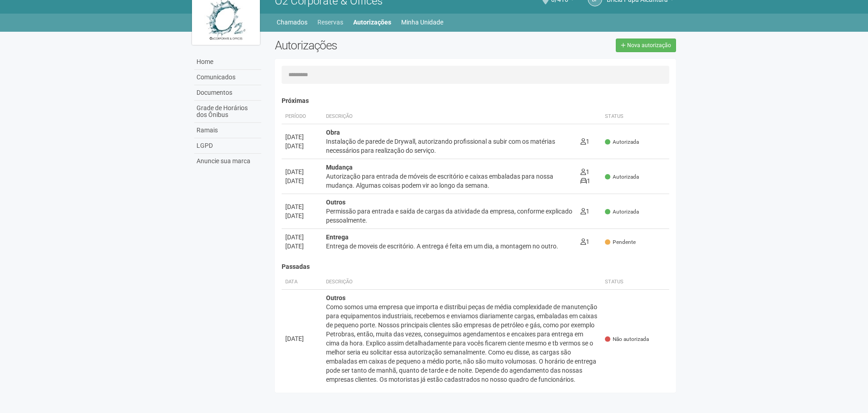  Describe the element at coordinates (449, 246) in the screenshot. I see `div: Entrega de moveis de escritório. A entrega é feita em um dia, a montagem no outro.` at that location.